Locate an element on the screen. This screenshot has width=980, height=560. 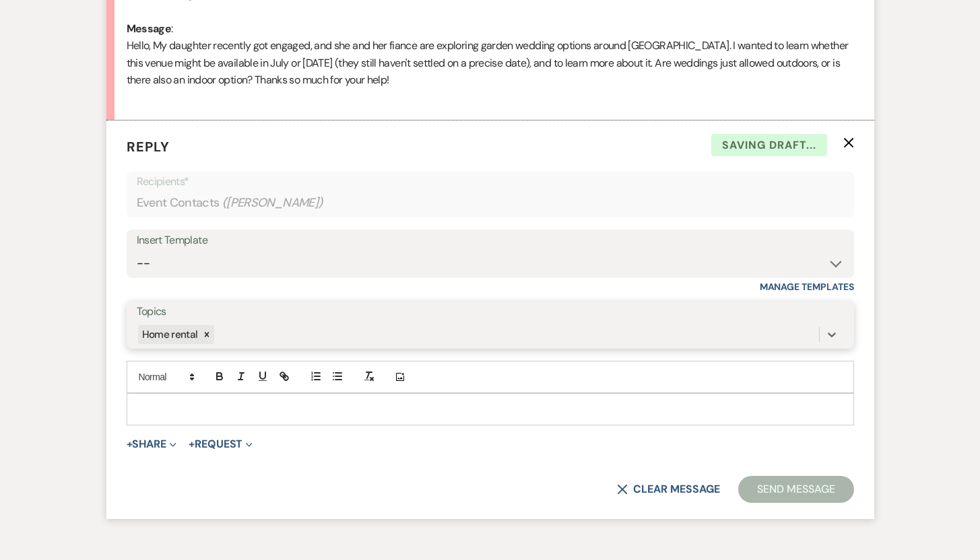
label: Topics is located at coordinates (490, 312).